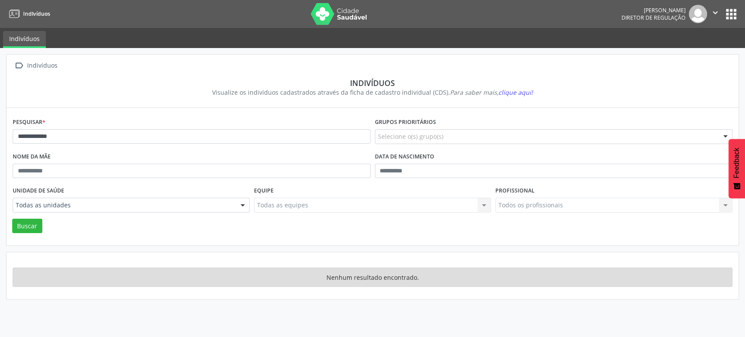 The image size is (745, 337). I want to click on div: Visualize os indivíduos cadastrados através da ficha de cadastro individual (CDS)., so click(372, 92).